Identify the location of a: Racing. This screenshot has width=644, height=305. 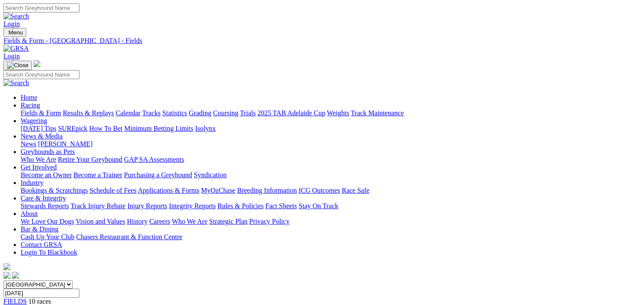
(30, 105).